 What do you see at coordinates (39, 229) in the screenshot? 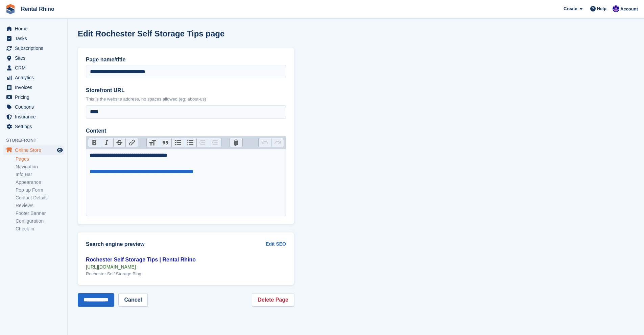
I see `a: Check-in` at bounding box center [39, 229].